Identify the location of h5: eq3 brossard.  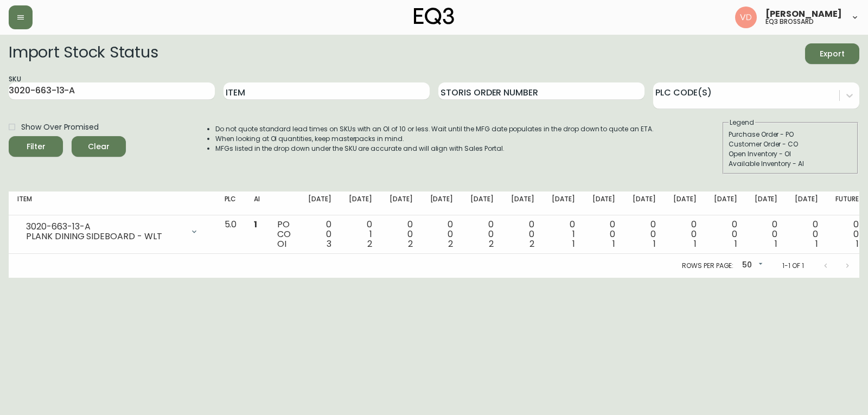
(789, 22).